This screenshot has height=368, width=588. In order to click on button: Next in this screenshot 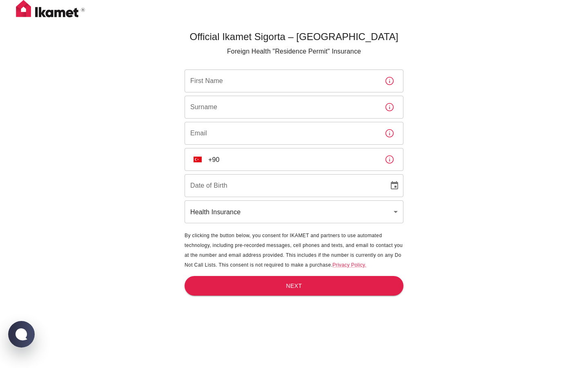, I will do `click(294, 286)`.